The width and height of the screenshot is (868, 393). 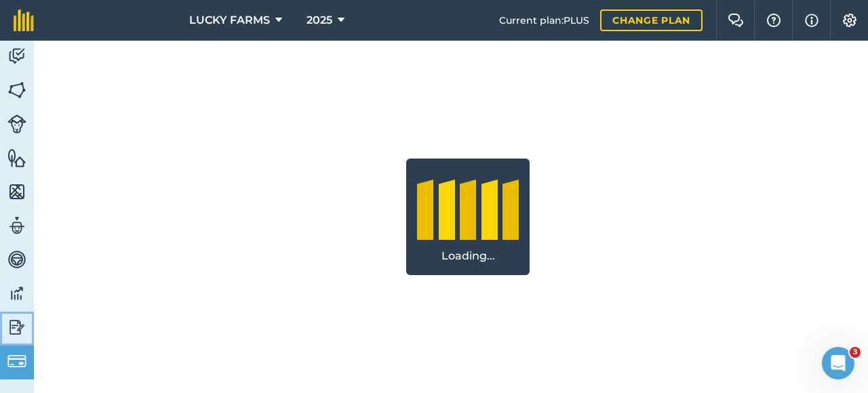 What do you see at coordinates (230, 20) in the screenshot?
I see `span: LUCKY FARMS` at bounding box center [230, 20].